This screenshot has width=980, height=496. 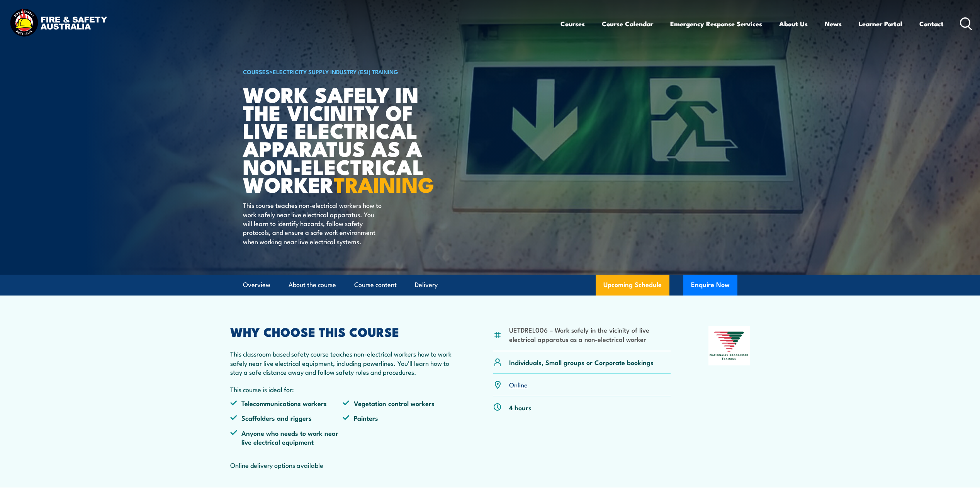 What do you see at coordinates (399, 418) in the screenshot?
I see `li: Painters` at bounding box center [399, 418].